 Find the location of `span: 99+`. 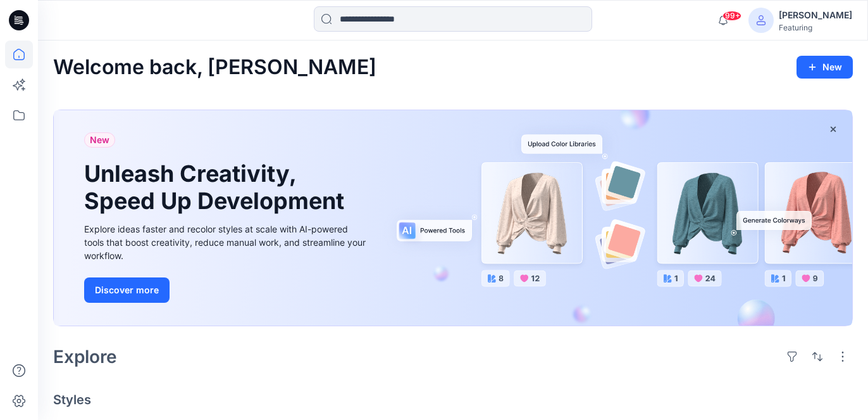

span: 99+ is located at coordinates (733, 16).